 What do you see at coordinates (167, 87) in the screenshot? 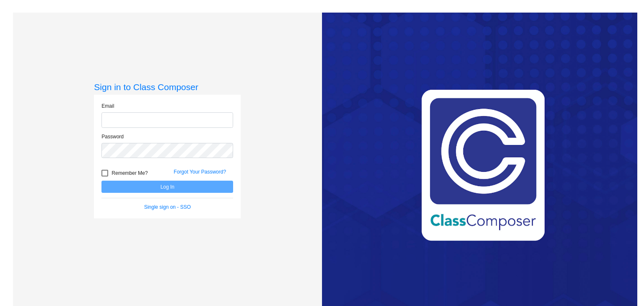
I see `h3: Sign in to Class Composer` at bounding box center [167, 87].